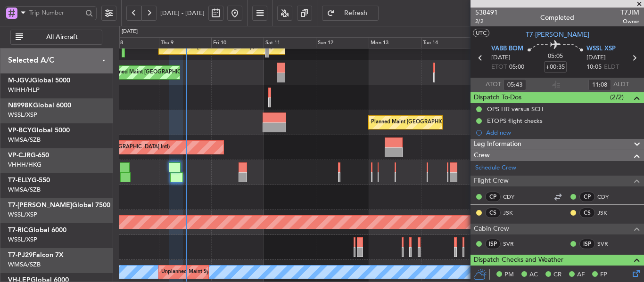  I want to click on button: Refresh, so click(350, 13).